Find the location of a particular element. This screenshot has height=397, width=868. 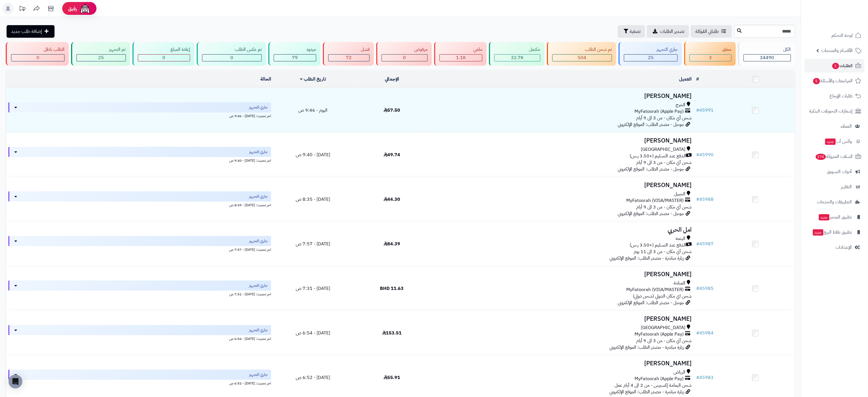

span: اليوم - 9:46 ص is located at coordinates (313, 110).